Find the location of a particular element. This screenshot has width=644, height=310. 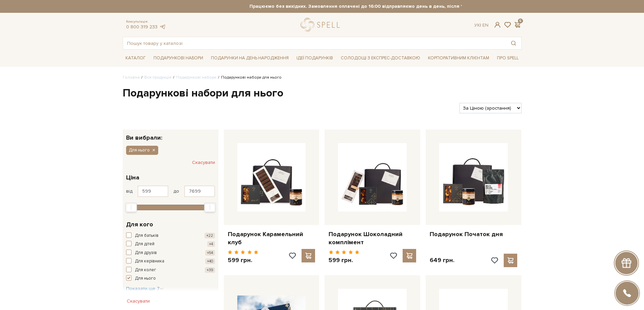

span: Подарунки на День народження is located at coordinates (250, 58).